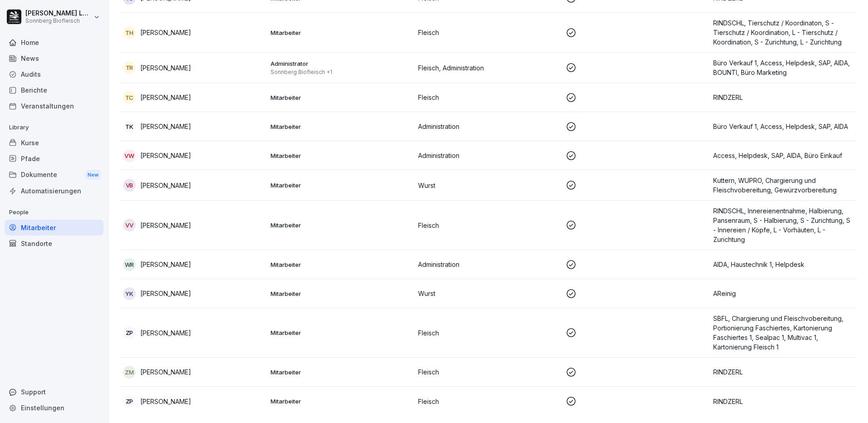 Image resolution: width=868 pixels, height=423 pixels. What do you see at coordinates (129, 126) in the screenshot?
I see `div: TK` at bounding box center [129, 126].